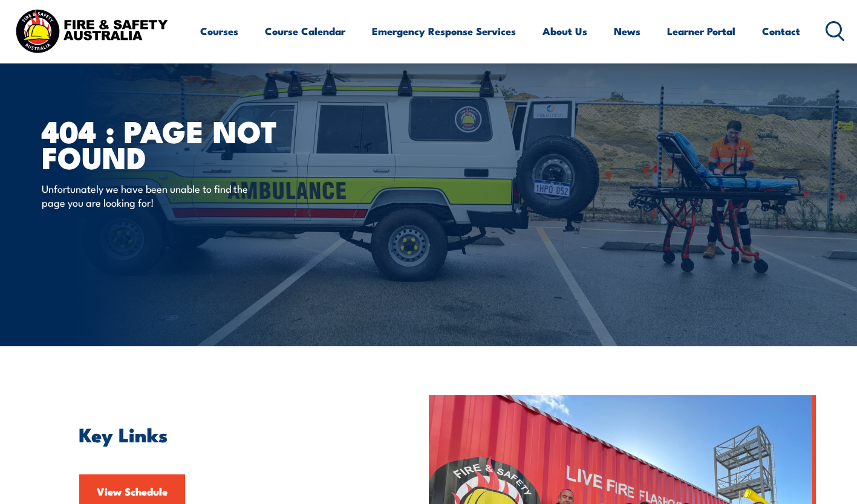  I want to click on a: Contact, so click(781, 31).